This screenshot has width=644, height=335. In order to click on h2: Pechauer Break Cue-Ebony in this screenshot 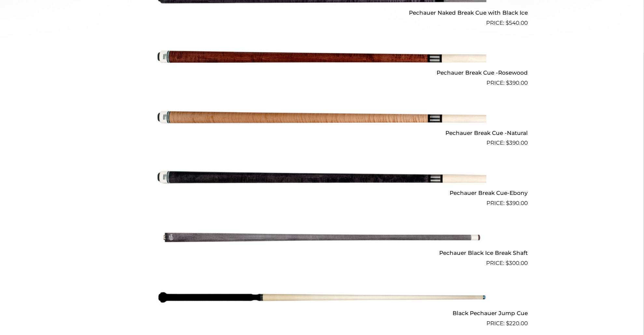, I will do `click(322, 193)`.